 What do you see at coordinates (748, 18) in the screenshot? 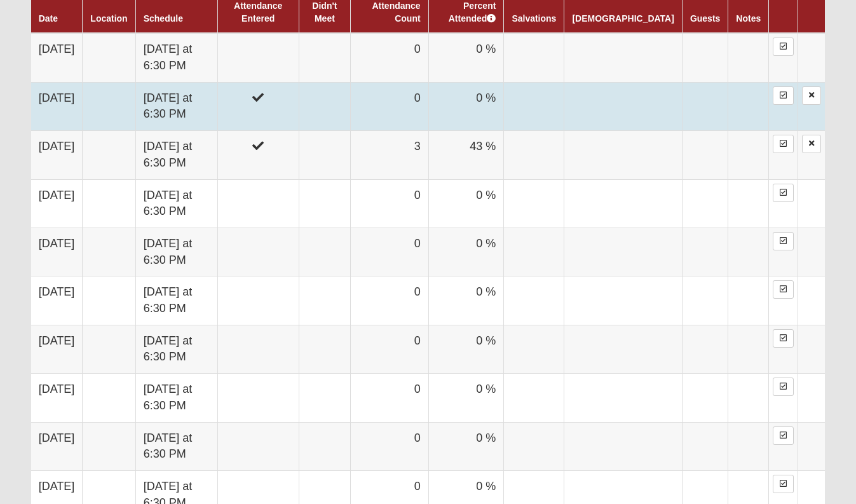
I see `a: Notes` at bounding box center [748, 18].